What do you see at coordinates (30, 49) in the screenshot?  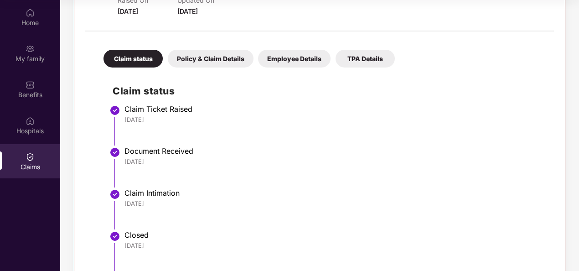 I see `img: svg+xml;base64,PHN2ZyB3aWR0aD0iMjAiIGhlaWdodD0iMjAiIHZpZXdCb3g9IjAgMCAyMCAyMCIgZmlsbD0ibm9uZSIgeG...` at bounding box center [30, 49].